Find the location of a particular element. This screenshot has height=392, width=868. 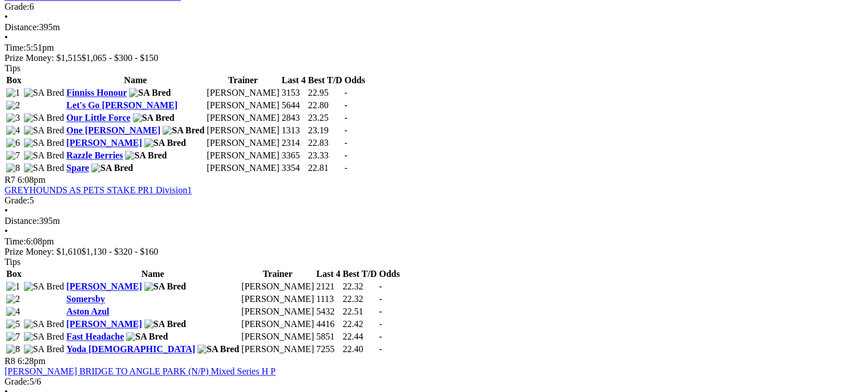

td: 5851 is located at coordinates (328, 337).